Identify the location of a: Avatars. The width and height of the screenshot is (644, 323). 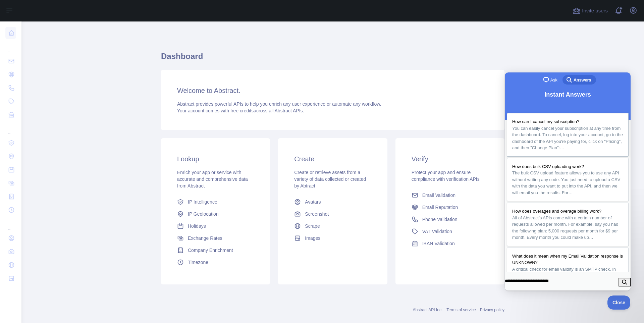
(332, 202).